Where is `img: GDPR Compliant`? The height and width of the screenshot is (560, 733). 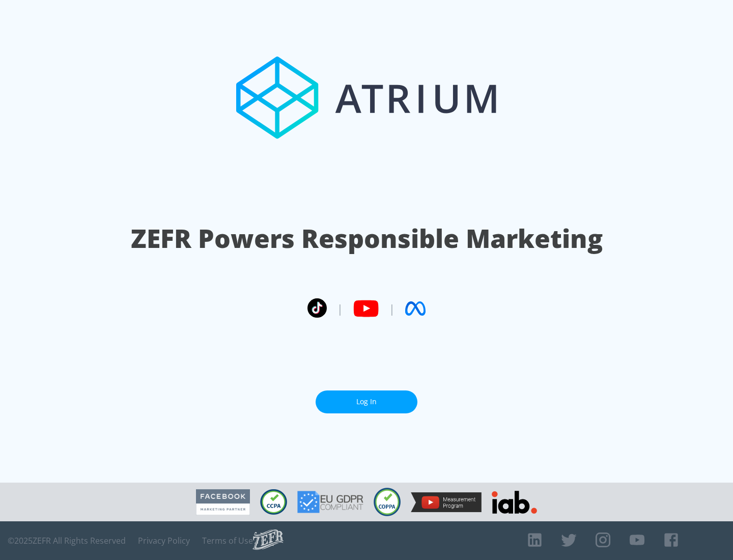 img: GDPR Compliant is located at coordinates (330, 502).